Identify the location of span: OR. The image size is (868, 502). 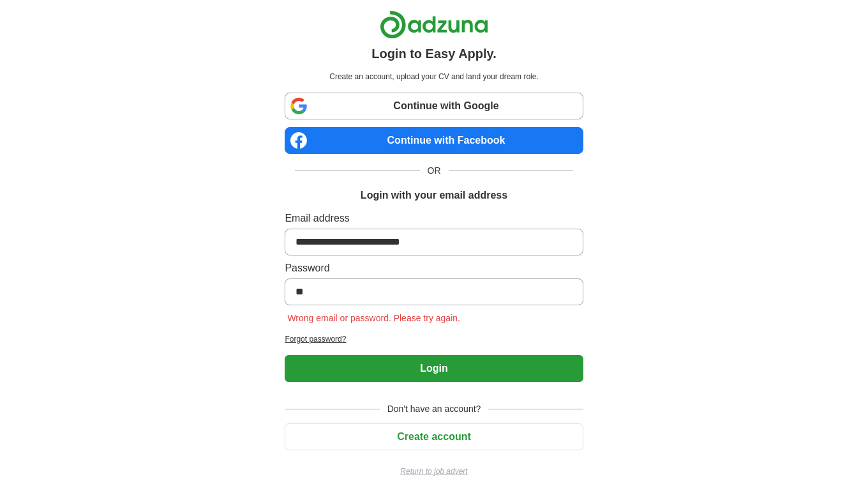
(434, 170).